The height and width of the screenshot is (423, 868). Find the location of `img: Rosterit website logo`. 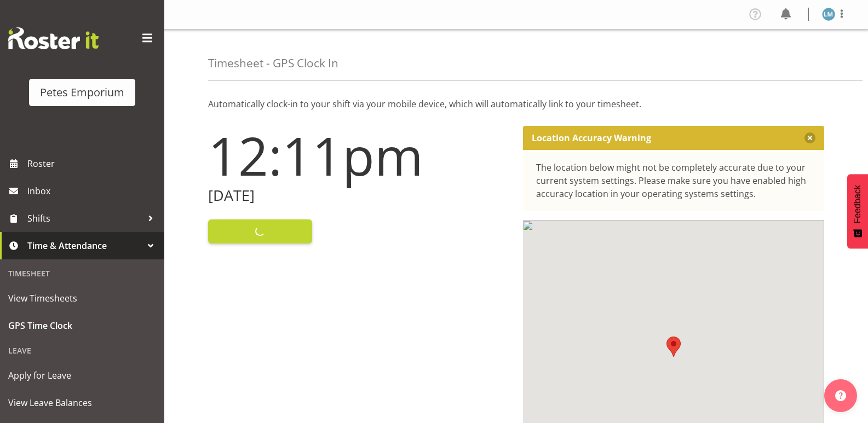

img: Rosterit website logo is located at coordinates (53, 39).